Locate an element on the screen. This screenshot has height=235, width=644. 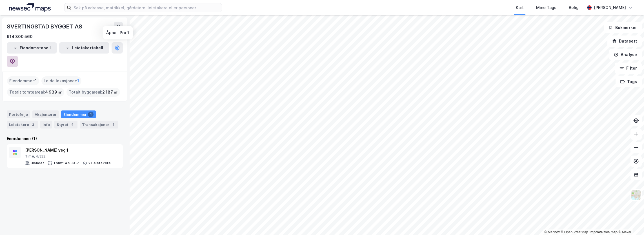
button: Leietakertabell is located at coordinates (84, 48).